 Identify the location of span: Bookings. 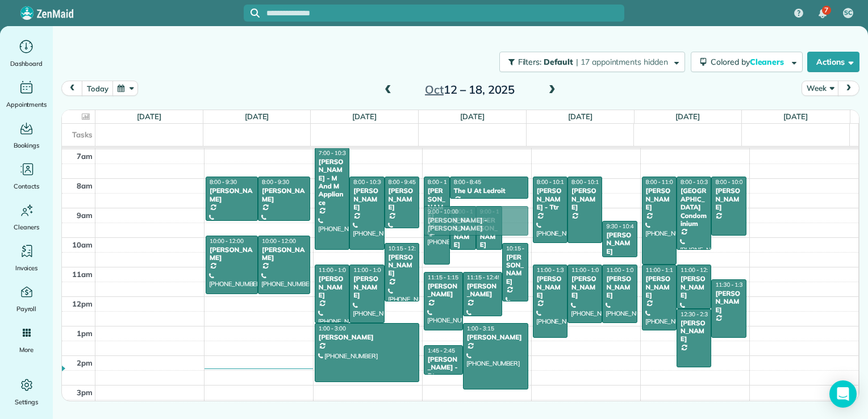
(27, 145).